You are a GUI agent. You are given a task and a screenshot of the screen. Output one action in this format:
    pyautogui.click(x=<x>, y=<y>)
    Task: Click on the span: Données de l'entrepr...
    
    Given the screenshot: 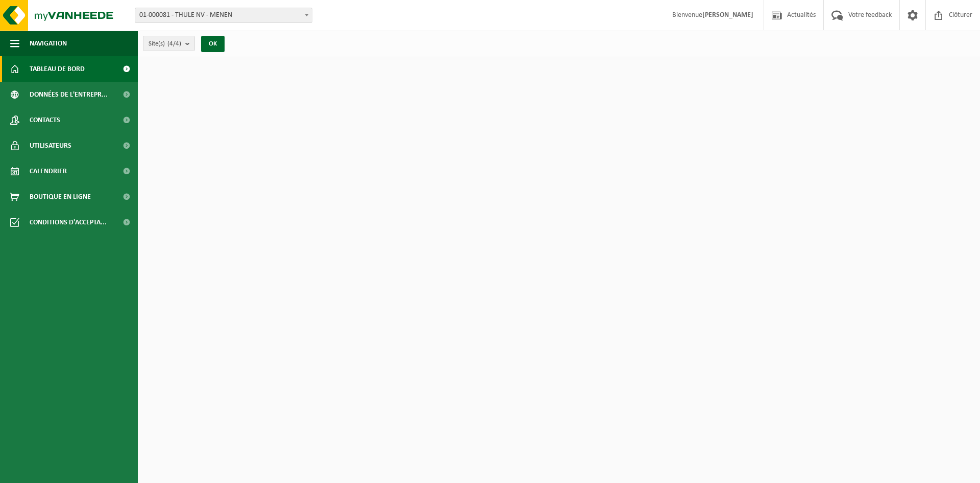 What is the action you would take?
    pyautogui.click(x=68, y=94)
    